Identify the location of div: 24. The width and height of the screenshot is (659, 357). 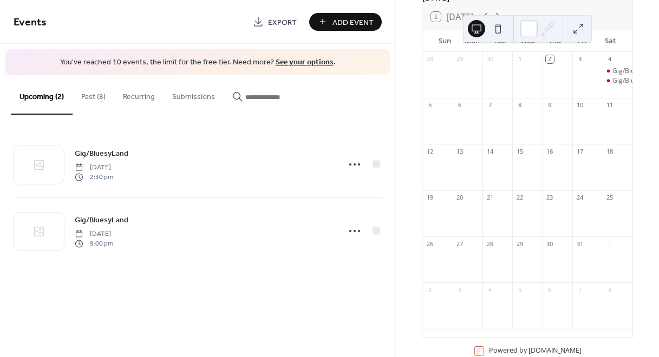
(579, 198).